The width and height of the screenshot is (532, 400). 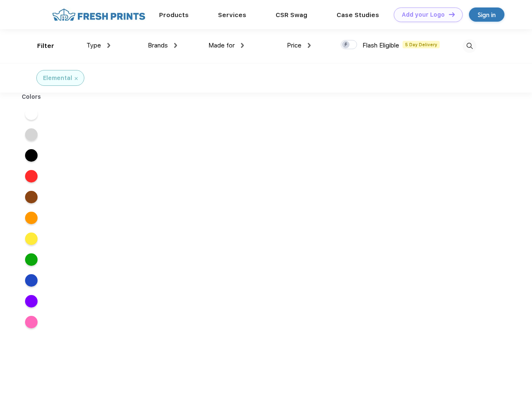 What do you see at coordinates (486, 15) in the screenshot?
I see `div: Sign in` at bounding box center [486, 15].